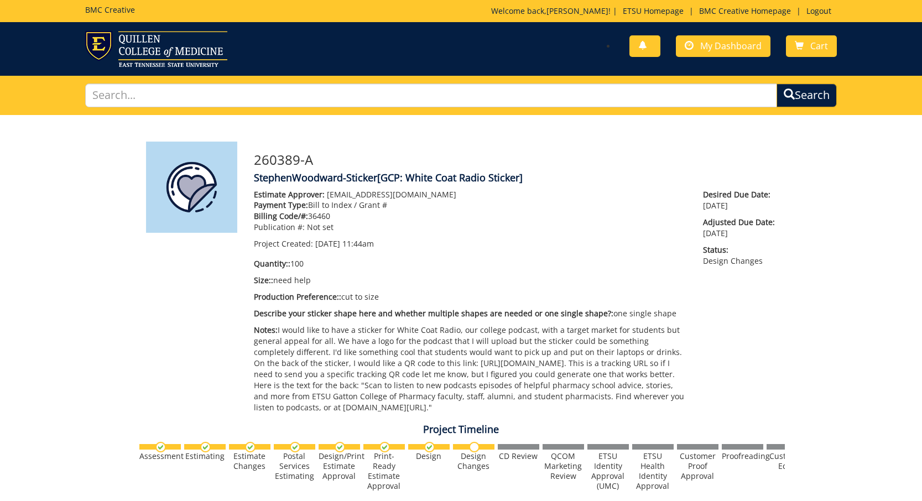  What do you see at coordinates (697, 466) in the screenshot?
I see `div: Customer Proof Approval` at bounding box center [697, 466].